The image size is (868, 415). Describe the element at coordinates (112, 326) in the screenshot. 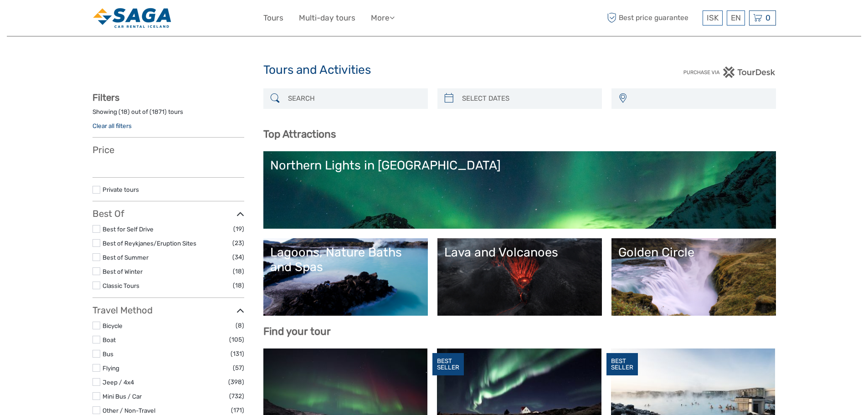

I see `a: Bicycle` at that location.